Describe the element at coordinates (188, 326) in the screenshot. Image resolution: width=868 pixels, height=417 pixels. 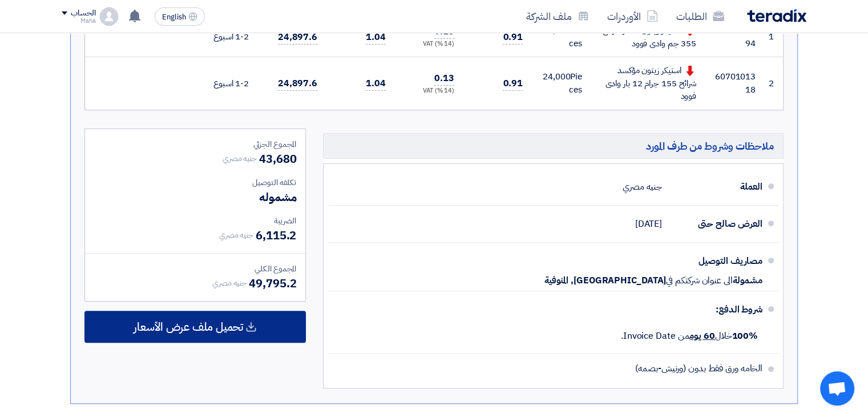
I see `span: تحميل ملف عرض الأسعار` at that location.